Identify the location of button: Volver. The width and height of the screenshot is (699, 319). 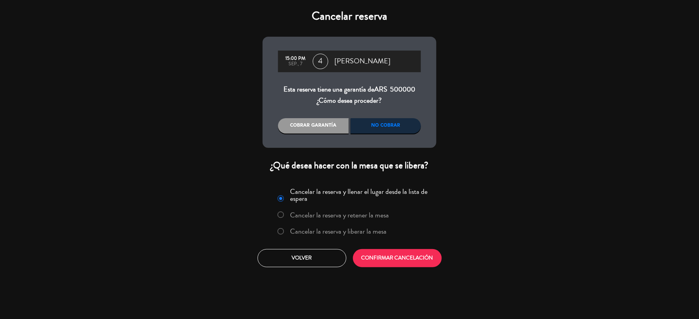
(302, 258).